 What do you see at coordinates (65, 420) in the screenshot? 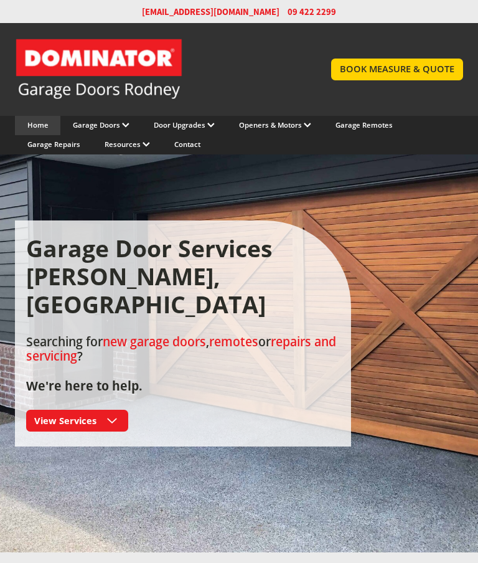
I see `span: View Services` at bounding box center [65, 420].